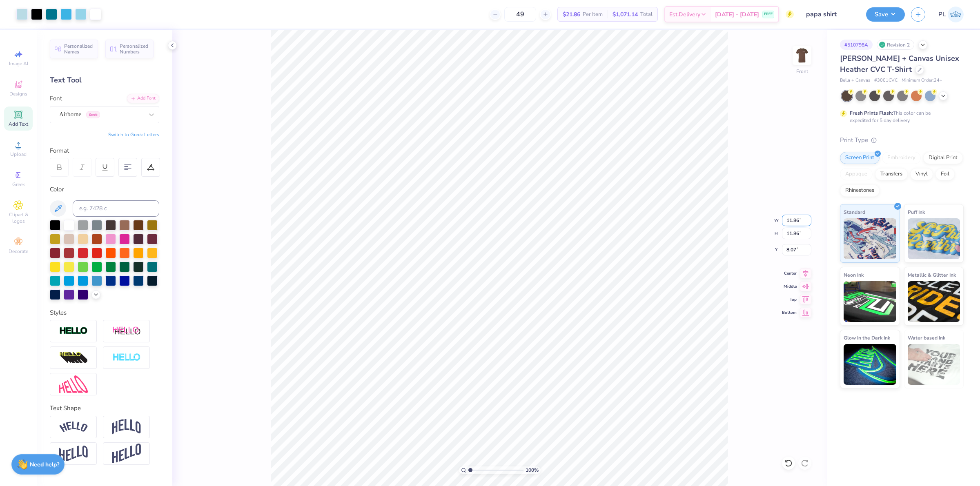  Describe the element at coordinates (860, 158) in the screenshot. I see `div: Screen Print` at that location.